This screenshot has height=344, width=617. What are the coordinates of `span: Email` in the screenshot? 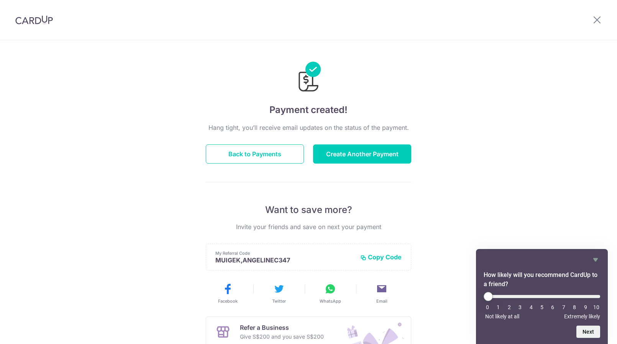 It's located at (382, 301).